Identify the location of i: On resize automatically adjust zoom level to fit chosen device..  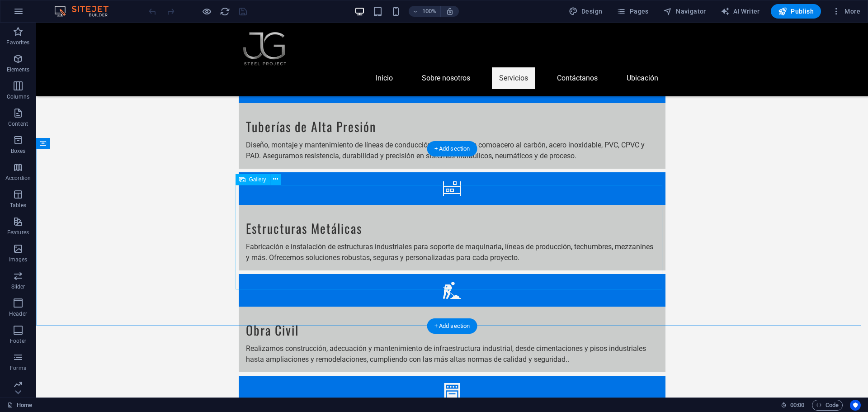
(449, 11).